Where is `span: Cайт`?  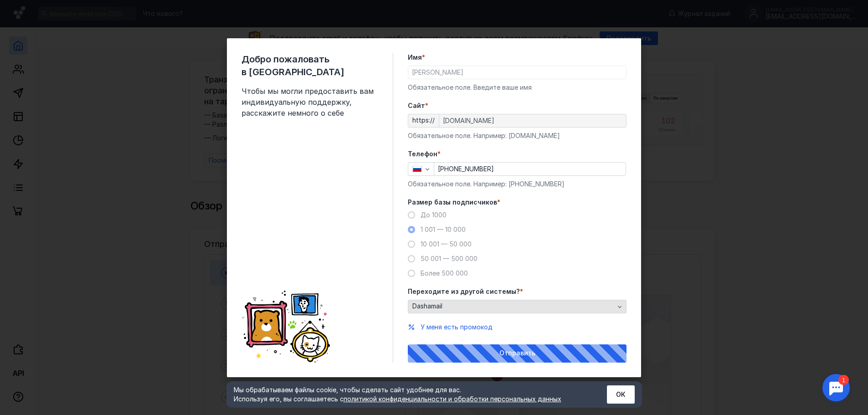
span: Cайт is located at coordinates (417, 106).